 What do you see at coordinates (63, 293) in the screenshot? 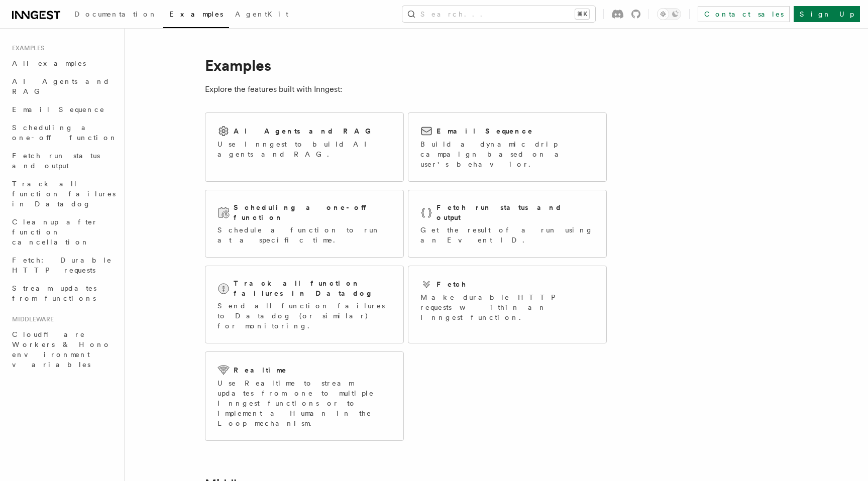
I see `a: Stream updates from functions` at bounding box center [63, 293].